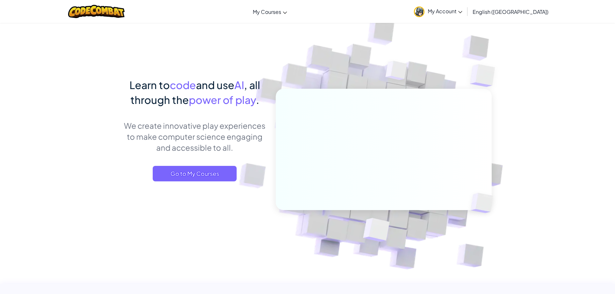  I want to click on span: and use, so click(215, 85).